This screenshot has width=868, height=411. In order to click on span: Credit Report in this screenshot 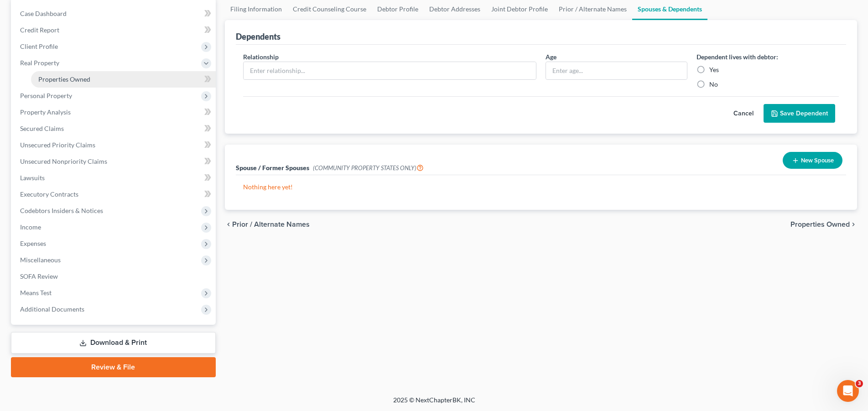, I will do `click(40, 30)`.